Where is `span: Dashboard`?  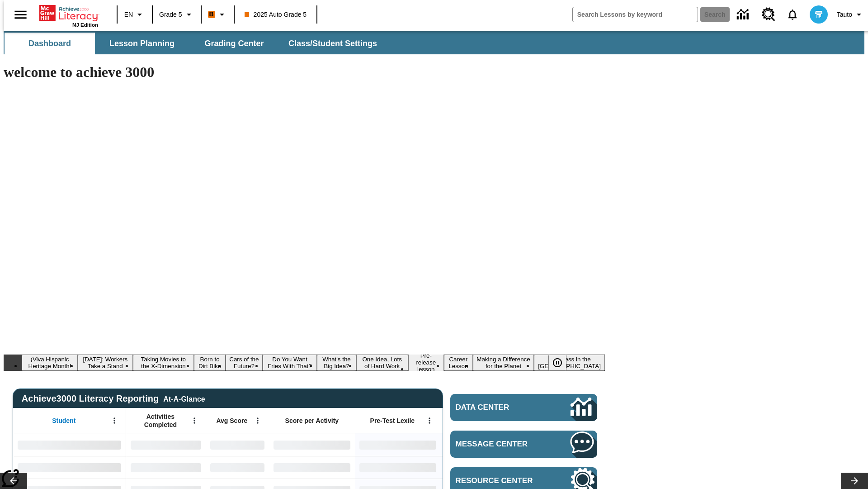
span: Dashboard is located at coordinates (50, 44).